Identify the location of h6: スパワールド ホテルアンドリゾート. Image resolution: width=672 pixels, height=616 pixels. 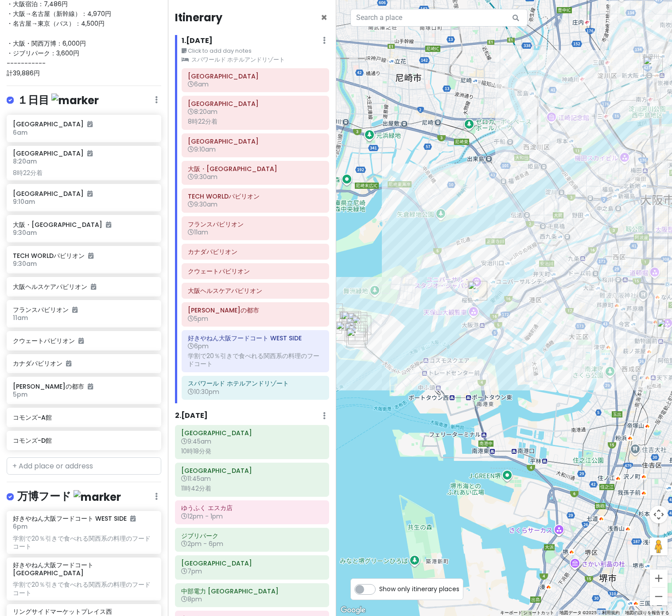
(255, 384).